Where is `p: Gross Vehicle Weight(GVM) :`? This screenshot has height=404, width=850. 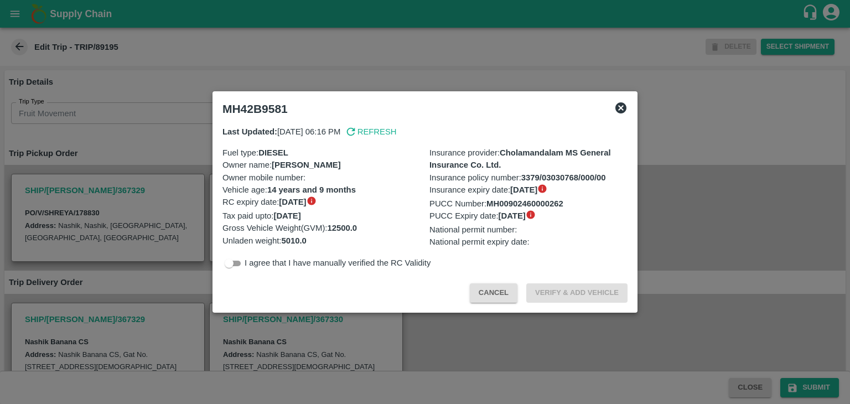 p: Gross Vehicle Weight(GVM) : is located at coordinates (321, 228).